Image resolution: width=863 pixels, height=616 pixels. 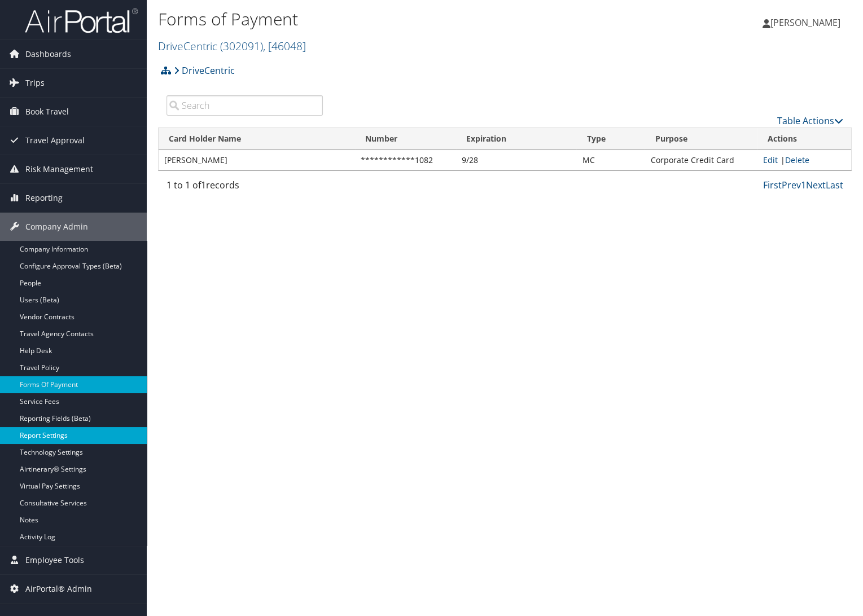 What do you see at coordinates (48, 54) in the screenshot?
I see `span: Dashboards` at bounding box center [48, 54].